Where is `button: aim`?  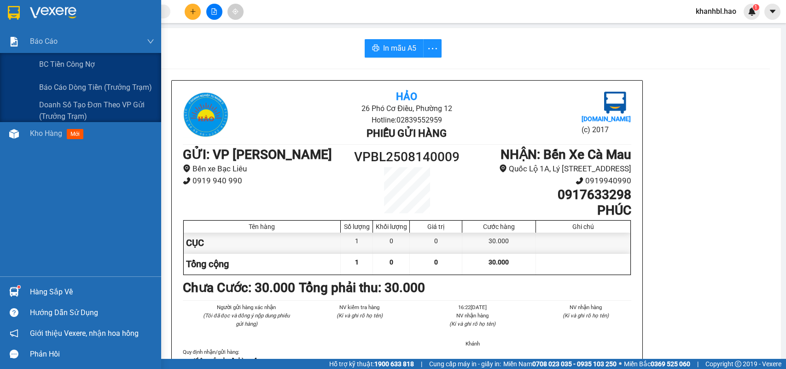
button: aim is located at coordinates (235, 12).